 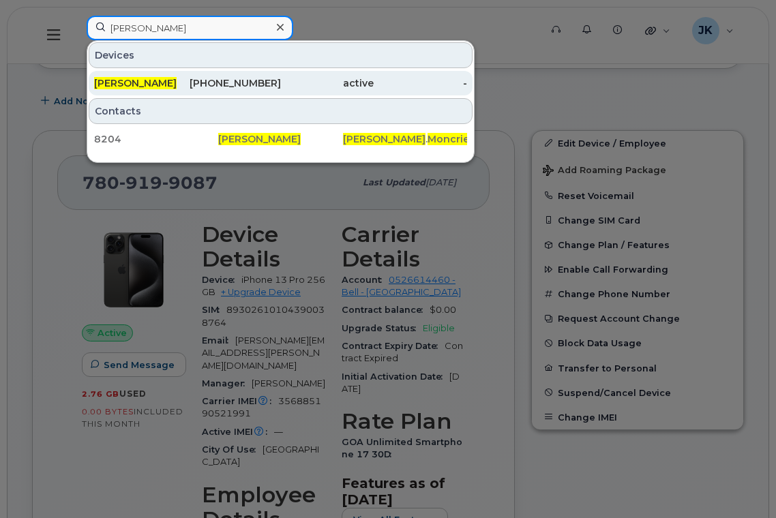 I want to click on div: 8204, so click(x=156, y=139).